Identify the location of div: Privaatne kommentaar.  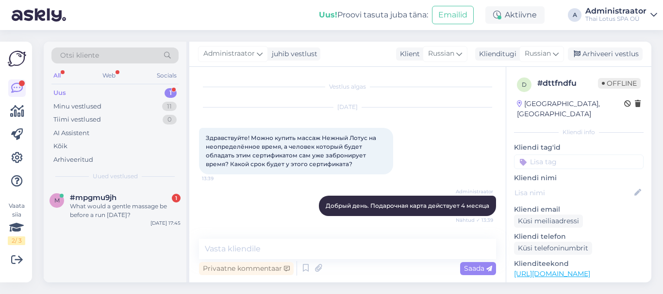
(246, 269).